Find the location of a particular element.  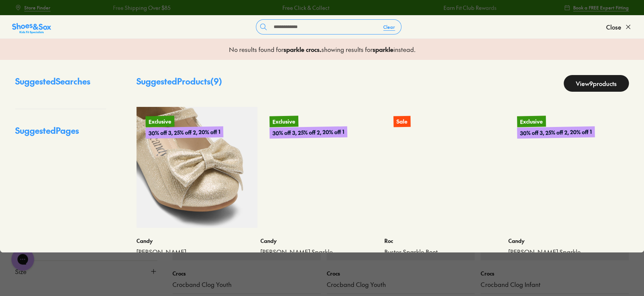

a: Free Shipping Over $85 is located at coordinates (142, 8).